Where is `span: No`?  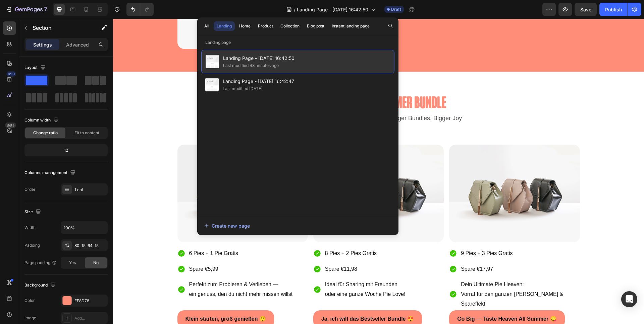 span: No is located at coordinates (96, 263).